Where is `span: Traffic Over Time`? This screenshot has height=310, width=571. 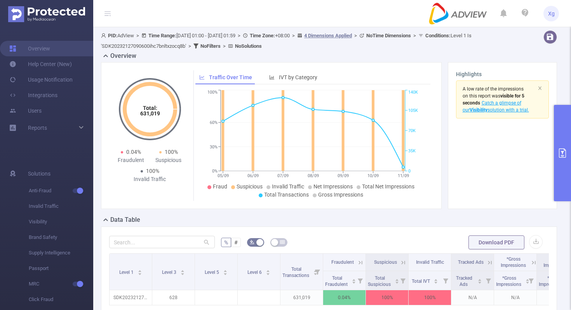 span: Traffic Over Time is located at coordinates (230, 77).